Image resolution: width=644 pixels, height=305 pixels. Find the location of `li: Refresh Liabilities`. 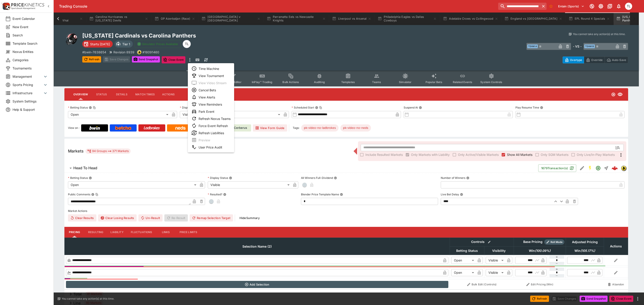

li: Refresh Liabilities is located at coordinates (211, 133).